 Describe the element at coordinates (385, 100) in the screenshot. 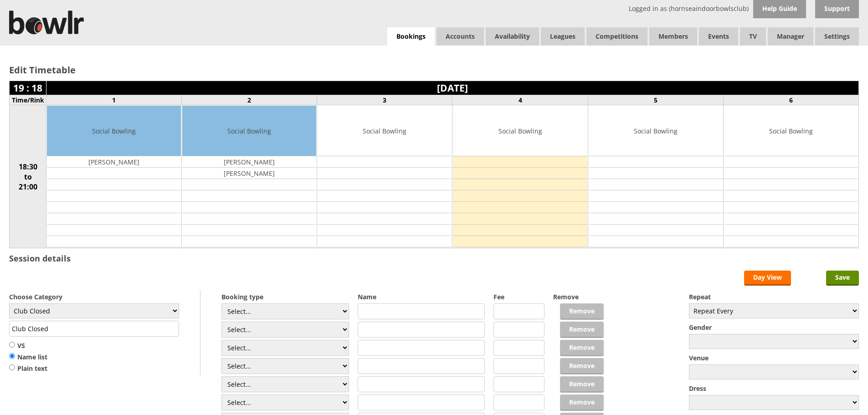

I see `td: 3` at that location.